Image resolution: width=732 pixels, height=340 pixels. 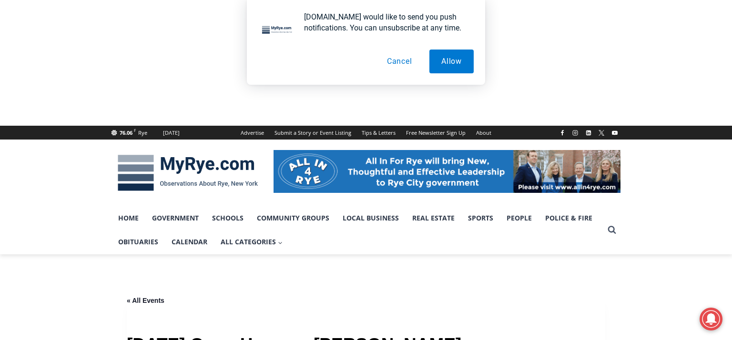 What do you see at coordinates (145, 301) in the screenshot?
I see `a: « All Events` at bounding box center [145, 301].